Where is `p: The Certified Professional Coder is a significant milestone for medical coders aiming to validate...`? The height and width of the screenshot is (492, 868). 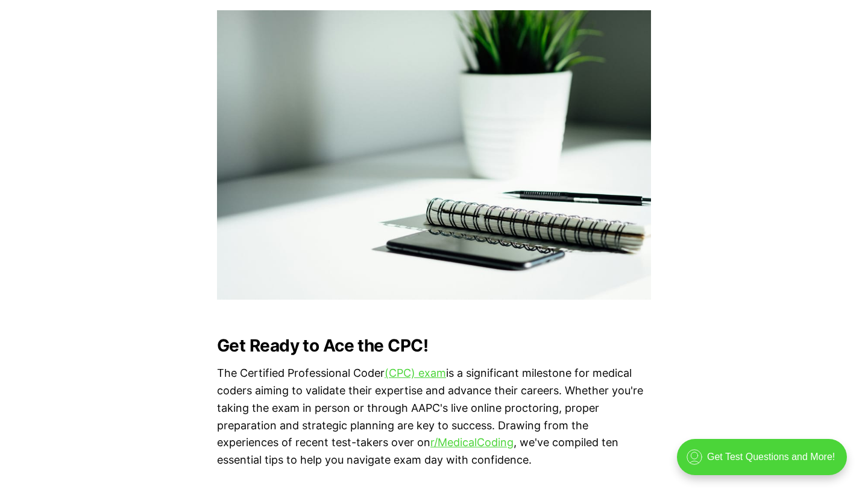
p: The Certified Professional Coder is a significant milestone for medical coders aiming to validate... is located at coordinates (434, 416).